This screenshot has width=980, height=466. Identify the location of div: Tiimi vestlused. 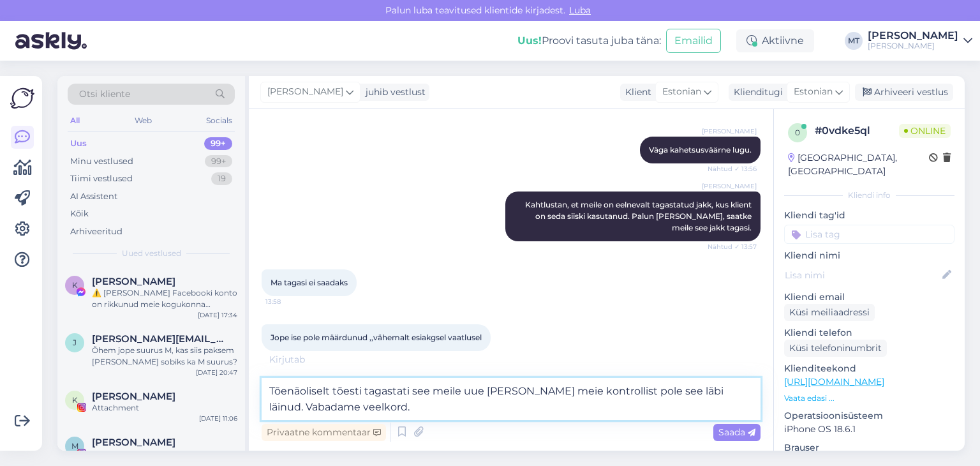
(102, 178).